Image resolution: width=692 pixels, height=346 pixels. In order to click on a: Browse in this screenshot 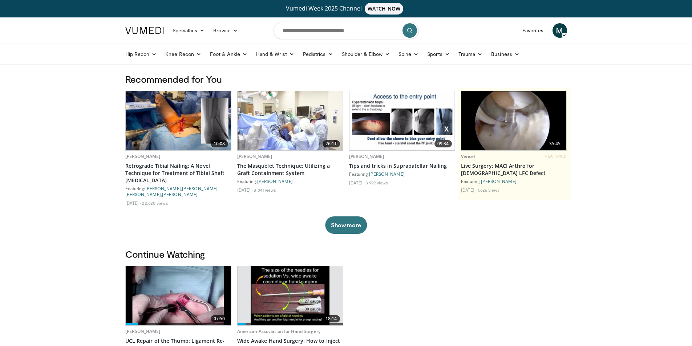, I will do `click(226, 31)`.